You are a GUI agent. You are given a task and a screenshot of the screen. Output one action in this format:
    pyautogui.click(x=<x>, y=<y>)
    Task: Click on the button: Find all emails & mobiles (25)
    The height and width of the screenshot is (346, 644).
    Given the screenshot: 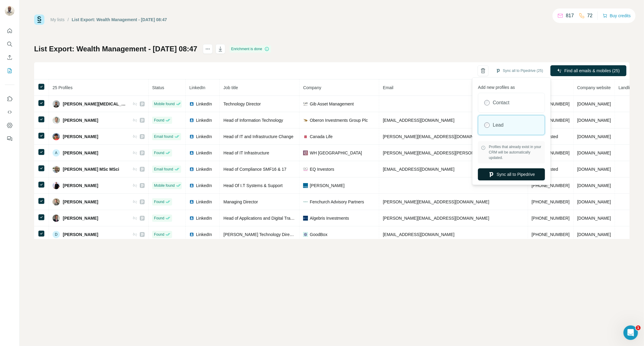 What is the action you would take?
    pyautogui.click(x=589, y=70)
    